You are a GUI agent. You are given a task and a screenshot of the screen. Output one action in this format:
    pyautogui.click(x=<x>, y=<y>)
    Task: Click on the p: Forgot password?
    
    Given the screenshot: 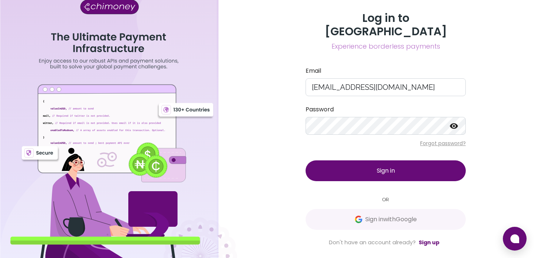 What is the action you would take?
    pyautogui.click(x=386, y=143)
    